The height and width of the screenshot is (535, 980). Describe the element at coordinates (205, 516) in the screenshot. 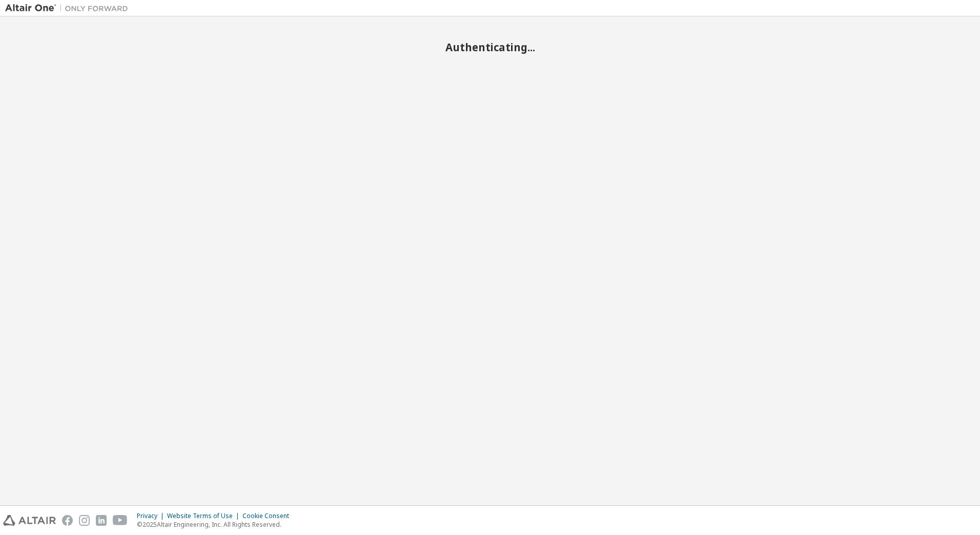

I see `div: Website Terms of Use` at that location.